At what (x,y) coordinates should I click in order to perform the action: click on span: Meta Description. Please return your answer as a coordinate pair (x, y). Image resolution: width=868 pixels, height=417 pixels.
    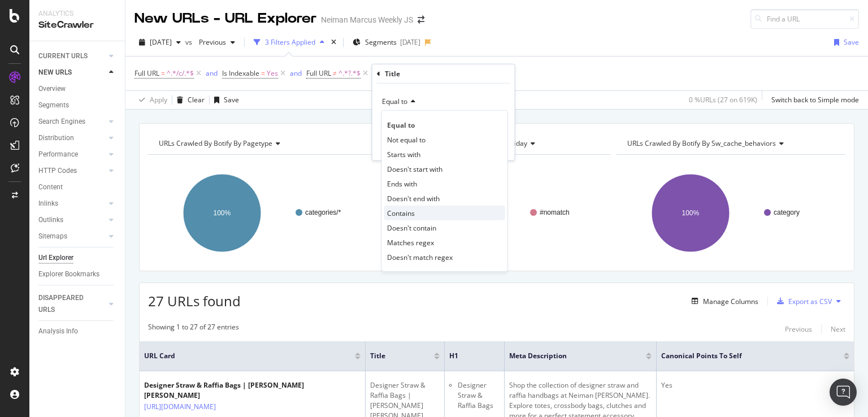
    Looking at the image, I should click on (569, 356).